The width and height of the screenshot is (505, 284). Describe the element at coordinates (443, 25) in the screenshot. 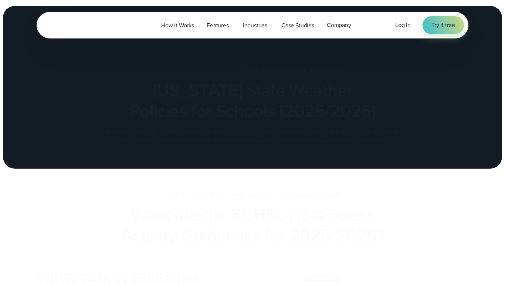

I see `a: Try it free` at that location.